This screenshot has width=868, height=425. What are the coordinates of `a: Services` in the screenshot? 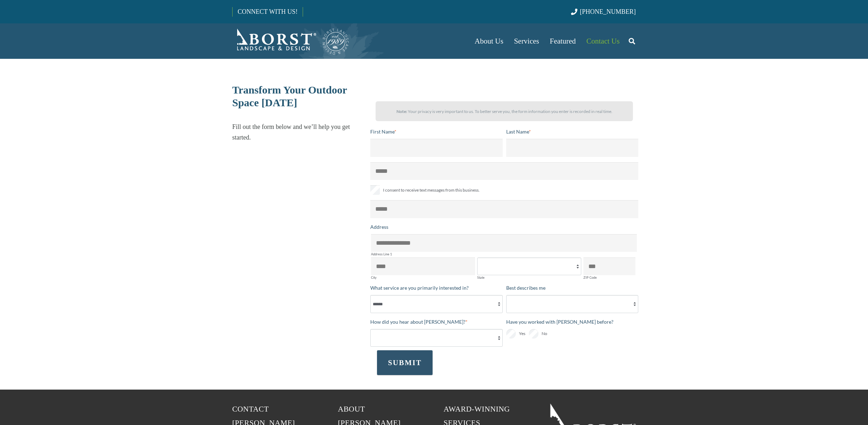 It's located at (526, 41).